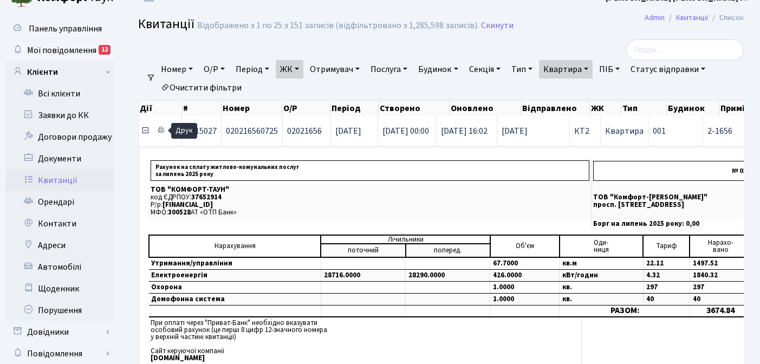  What do you see at coordinates (720, 276) in the screenshot?
I see `td: 1840.32` at bounding box center [720, 276].